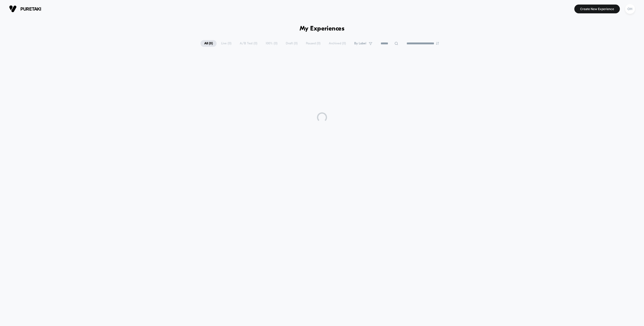 The image size is (644, 326). I want to click on span: puretaki, so click(31, 9).